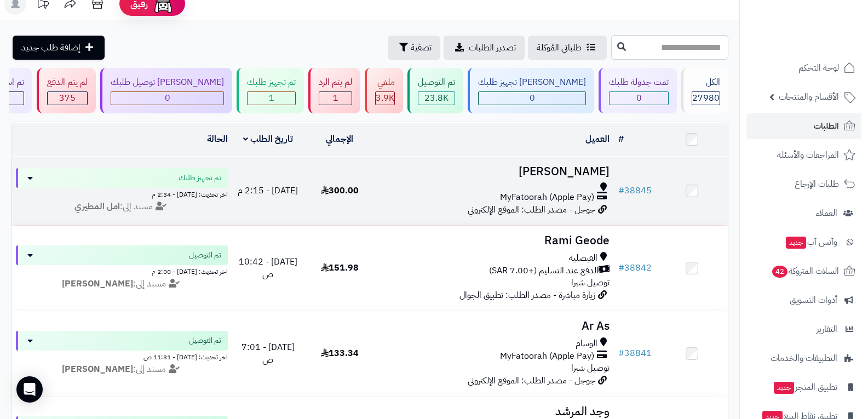  What do you see at coordinates (484, 48) in the screenshot?
I see `a: تصدير الطلبات` at bounding box center [484, 48].